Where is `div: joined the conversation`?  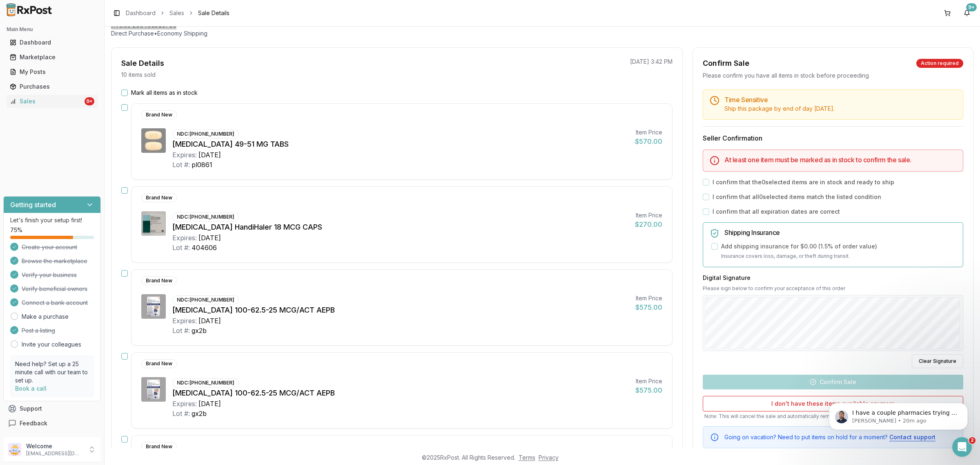
div: joined the conversation is located at coordinates (87, 134).